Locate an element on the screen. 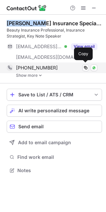 Image resolution: width=106 pixels, height=212 pixels. span: Send email is located at coordinates (31, 127).